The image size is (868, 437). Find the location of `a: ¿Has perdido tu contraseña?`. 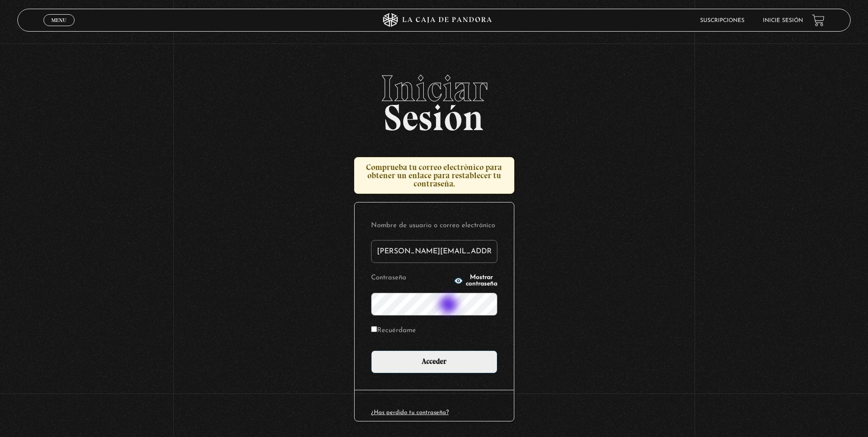

a: ¿Has perdido tu contraseña? is located at coordinates (410, 412).